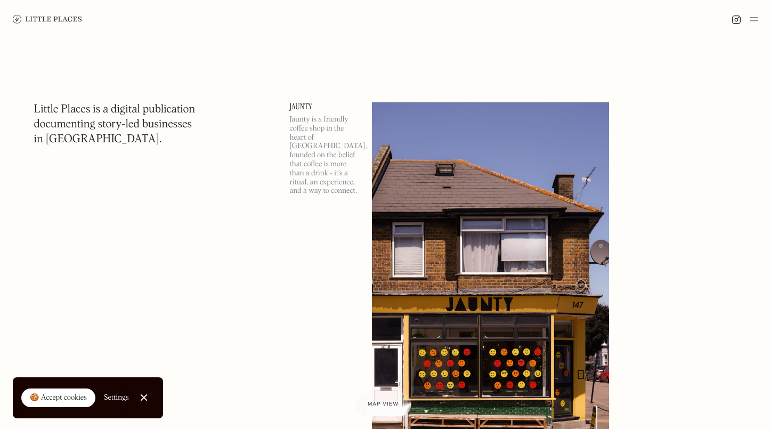 The height and width of the screenshot is (429, 771). What do you see at coordinates (58, 398) in the screenshot?
I see `a: 🍪 Accept cookies` at bounding box center [58, 398].